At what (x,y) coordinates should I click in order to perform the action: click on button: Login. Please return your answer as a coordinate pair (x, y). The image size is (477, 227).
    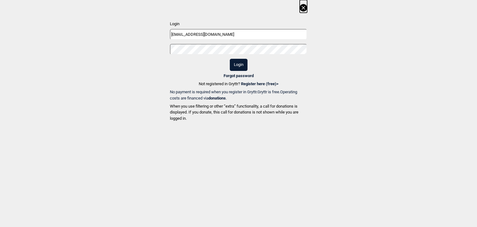
    Looking at the image, I should click on (239, 65).